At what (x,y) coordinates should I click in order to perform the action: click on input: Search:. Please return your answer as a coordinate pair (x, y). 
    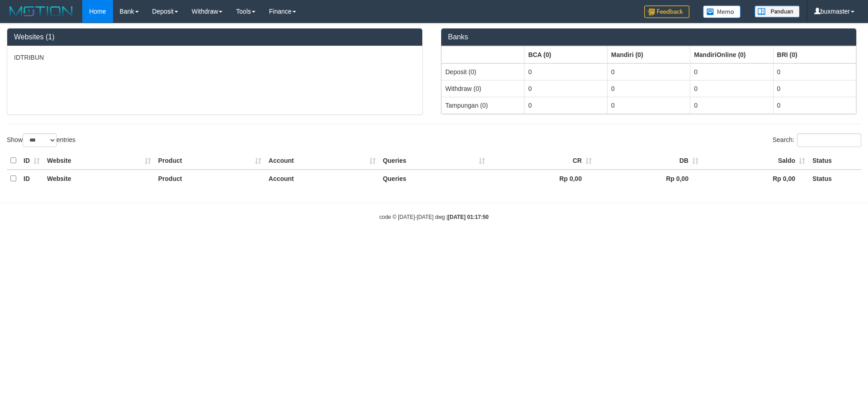
    Looking at the image, I should click on (829, 140).